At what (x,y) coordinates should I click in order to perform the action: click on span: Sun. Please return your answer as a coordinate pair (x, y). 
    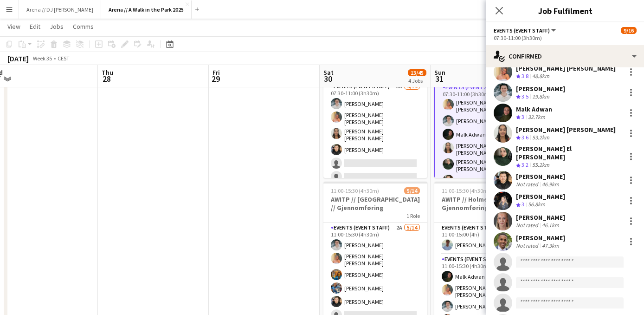
    Looking at the image, I should click on (439, 72).